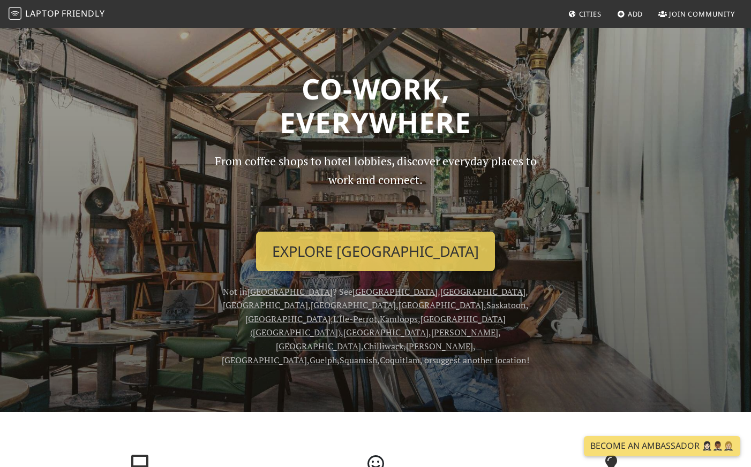 The image size is (751, 467). Describe the element at coordinates (398, 319) in the screenshot. I see `a: Kamloops` at that location.